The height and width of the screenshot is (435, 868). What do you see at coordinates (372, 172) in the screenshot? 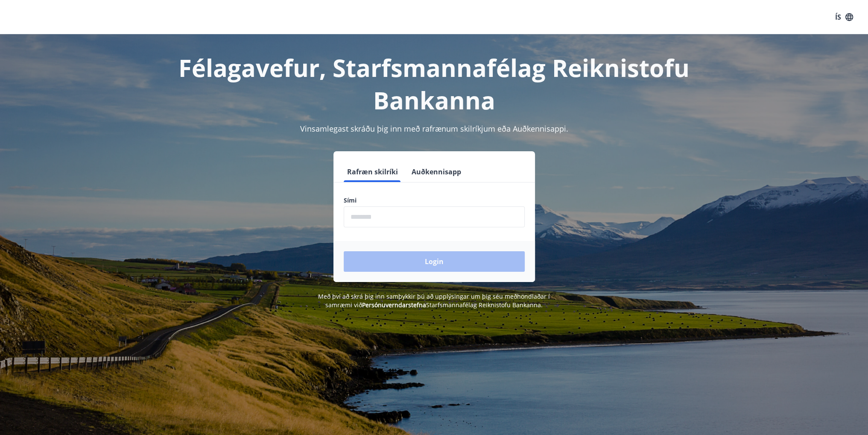
I see `button: Rafræn skilríki` at bounding box center [372, 172].